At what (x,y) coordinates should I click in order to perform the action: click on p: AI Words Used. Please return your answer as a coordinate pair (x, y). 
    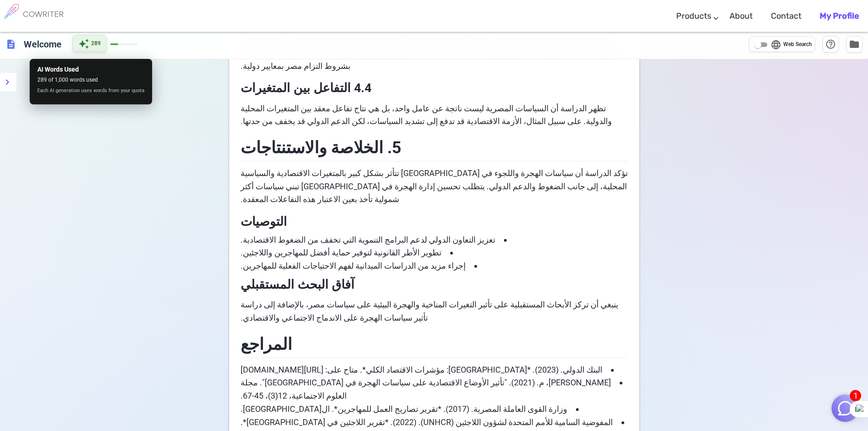
    Looking at the image, I should click on (91, 69).